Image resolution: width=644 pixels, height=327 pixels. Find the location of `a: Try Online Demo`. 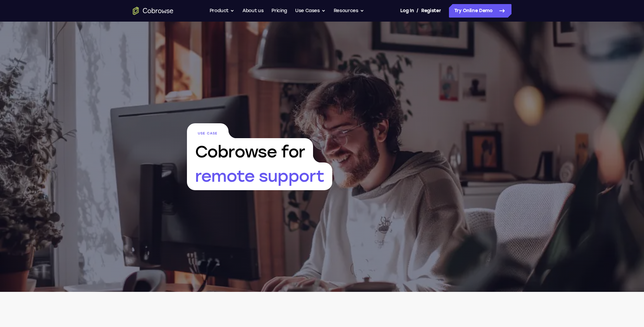

a: Try Online Demo is located at coordinates (481, 11).